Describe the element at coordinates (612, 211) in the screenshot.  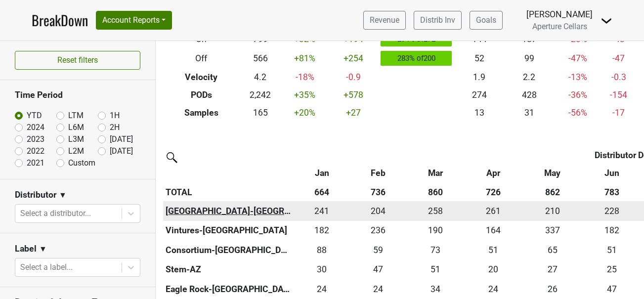
I see `div: 228` at that location.